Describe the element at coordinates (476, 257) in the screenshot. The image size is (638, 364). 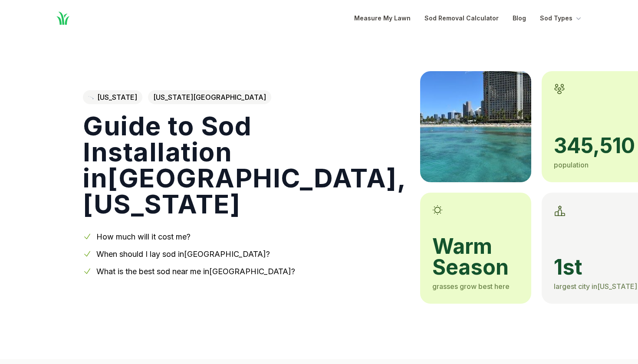
I see `span: warm season` at that location.